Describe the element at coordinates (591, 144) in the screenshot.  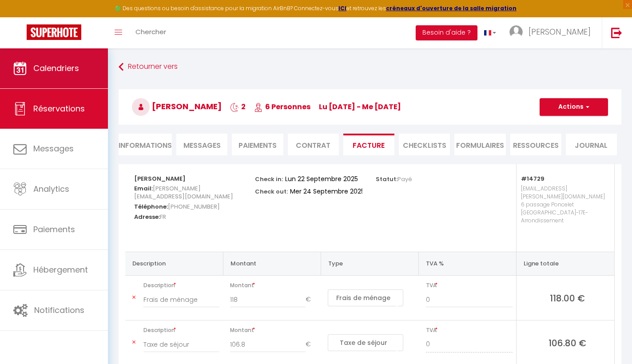
I see `li: Journal` at that location.